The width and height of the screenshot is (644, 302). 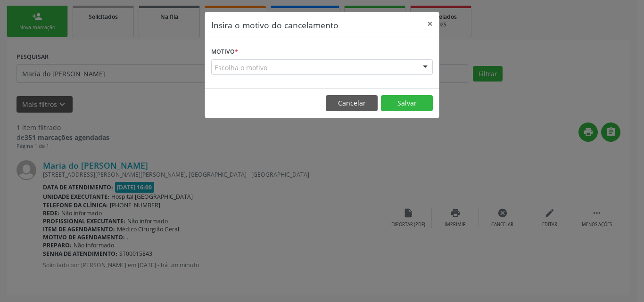 What do you see at coordinates (430, 24) in the screenshot?
I see `button: Close` at bounding box center [430, 24].